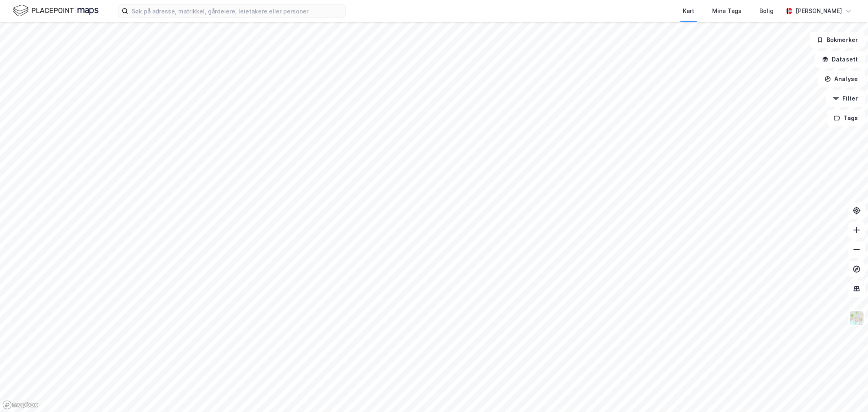 The height and width of the screenshot is (412, 868). I want to click on div: Kart, so click(689, 11).